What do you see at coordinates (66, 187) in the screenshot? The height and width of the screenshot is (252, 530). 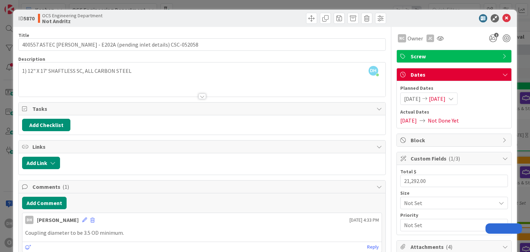 I see `span: ( 1 )` at bounding box center [66, 187].